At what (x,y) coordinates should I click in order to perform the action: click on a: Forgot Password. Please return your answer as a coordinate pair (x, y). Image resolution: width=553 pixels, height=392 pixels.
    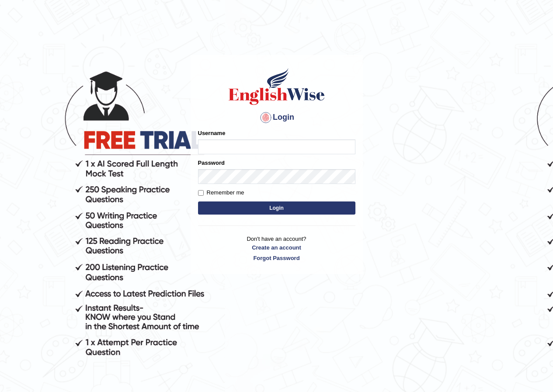
    Looking at the image, I should click on (276, 258).